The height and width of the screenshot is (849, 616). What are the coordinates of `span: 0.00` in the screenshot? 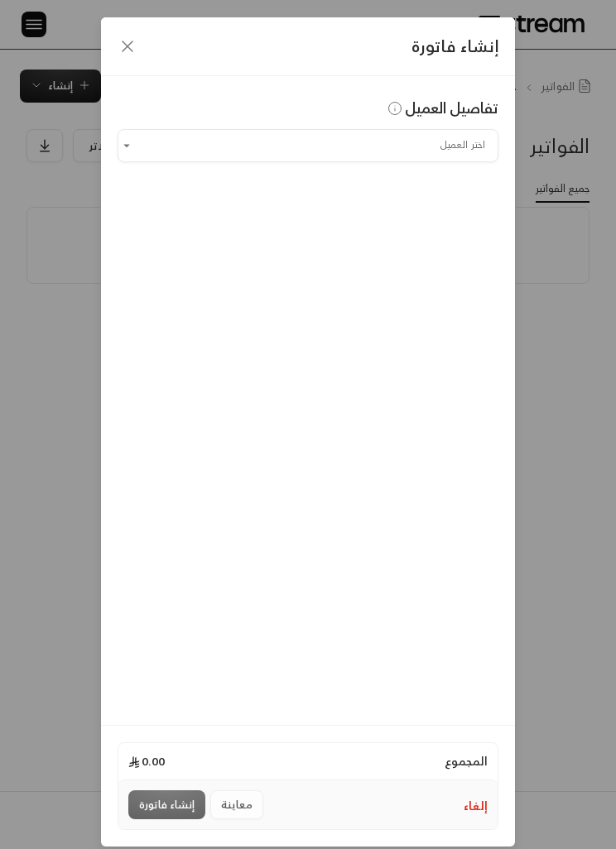 It's located at (146, 761).